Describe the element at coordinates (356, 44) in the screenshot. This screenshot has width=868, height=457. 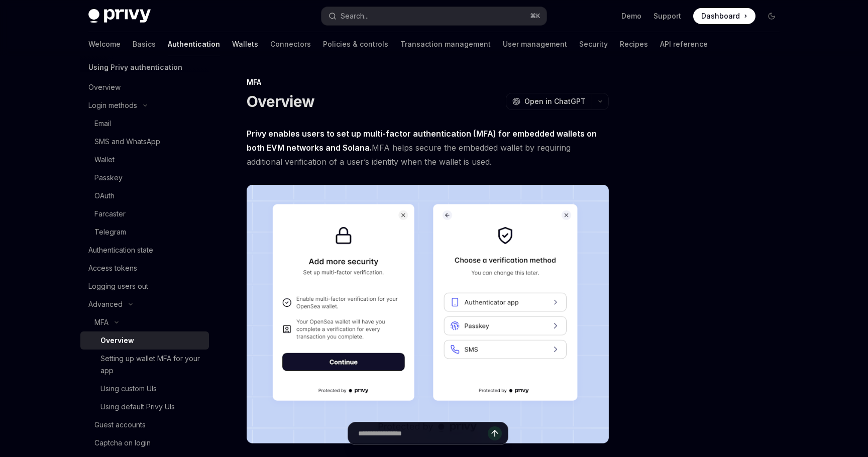
I see `a: Policies & controls` at that location.